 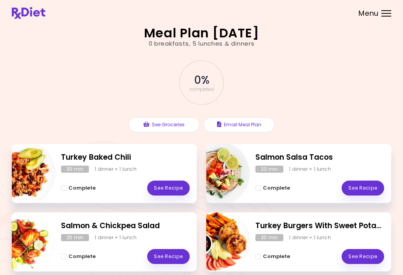 What do you see at coordinates (168, 257) in the screenshot?
I see `a: See Recipe - Salmon & Chickpea Salad` at bounding box center [168, 257].